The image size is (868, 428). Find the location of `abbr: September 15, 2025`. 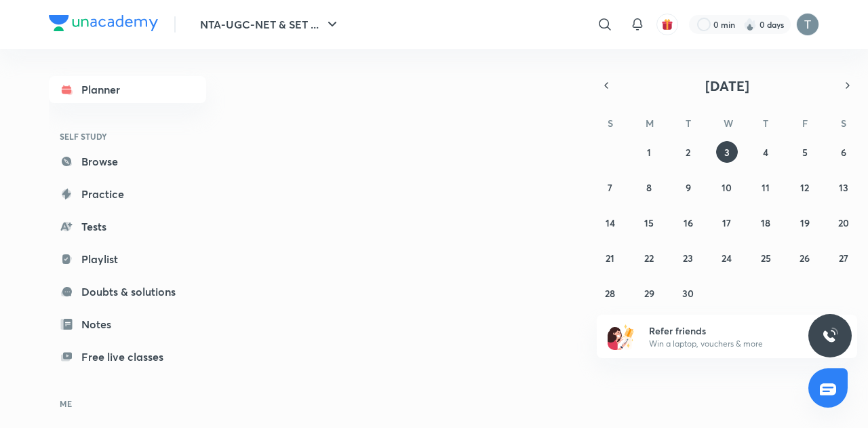

abbr: September 15, 2025 is located at coordinates (649, 222).